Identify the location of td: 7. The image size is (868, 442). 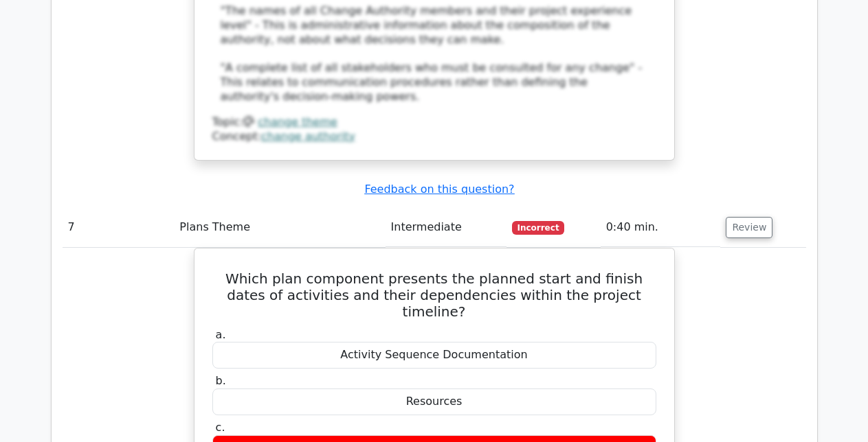
(118, 228).